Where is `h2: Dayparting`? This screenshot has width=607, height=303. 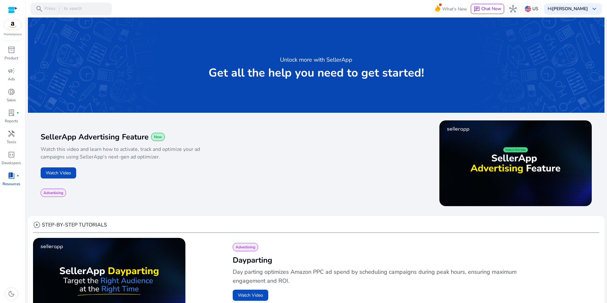
h2: Dayparting is located at coordinates (411, 260).